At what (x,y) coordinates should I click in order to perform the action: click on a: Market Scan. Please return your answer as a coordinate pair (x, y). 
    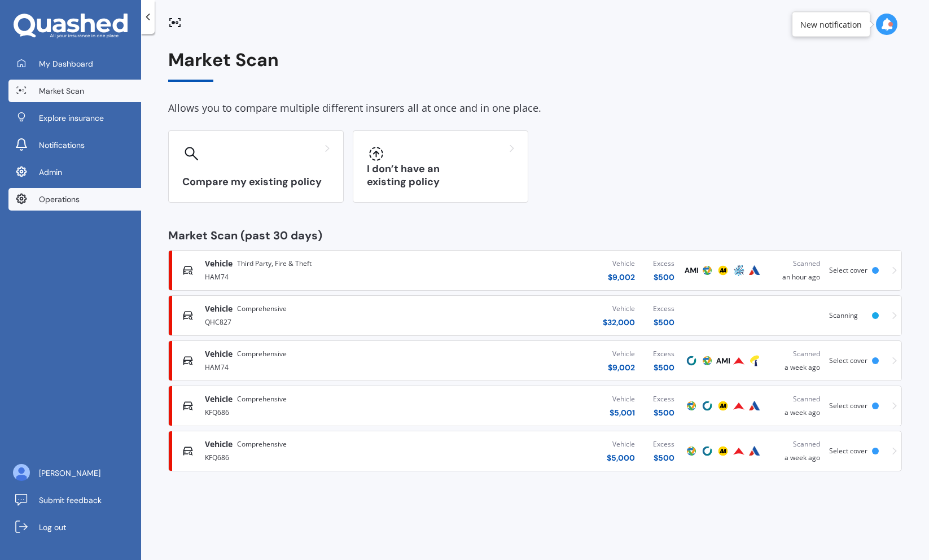
    Looking at the image, I should click on (74, 91).